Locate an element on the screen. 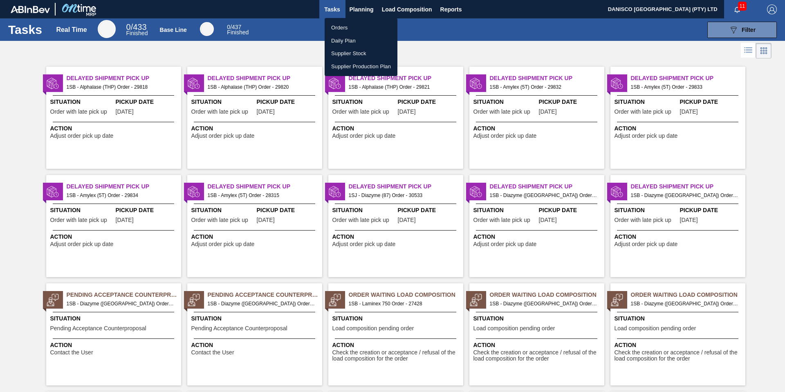 The width and height of the screenshot is (785, 392). li: Daily Plan is located at coordinates (361, 41).